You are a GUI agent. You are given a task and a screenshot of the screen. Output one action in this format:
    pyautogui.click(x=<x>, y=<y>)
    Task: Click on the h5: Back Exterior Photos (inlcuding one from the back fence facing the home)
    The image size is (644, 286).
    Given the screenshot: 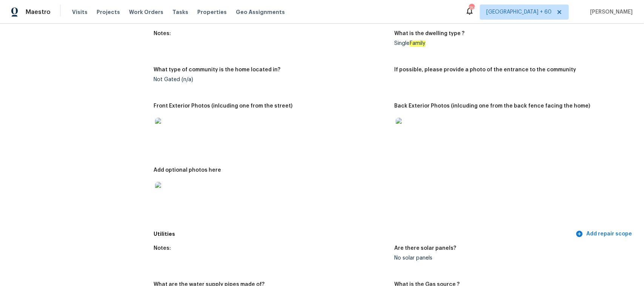 What is the action you would take?
    pyautogui.click(x=492, y=106)
    